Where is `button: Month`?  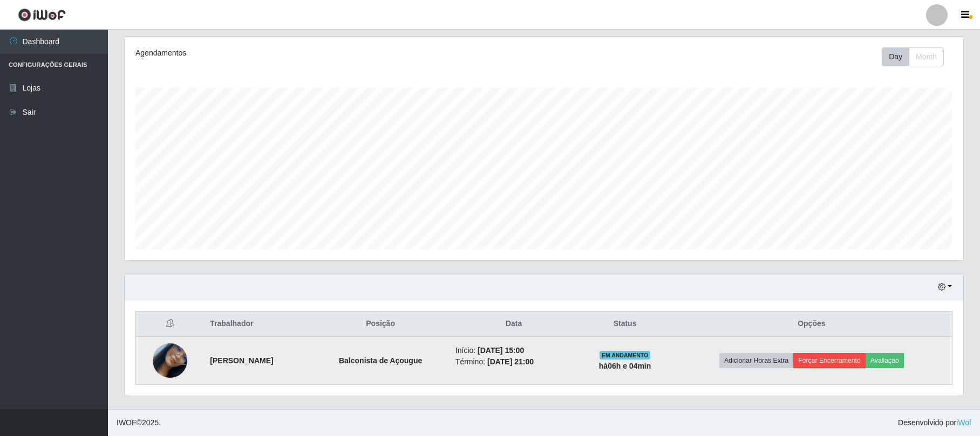 button: Month is located at coordinates (926, 57).